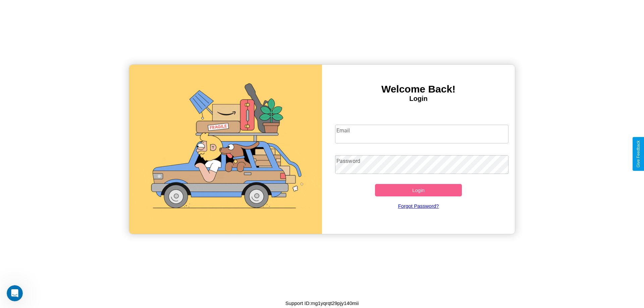 The image size is (644, 308). I want to click on button: Login, so click(419, 190).